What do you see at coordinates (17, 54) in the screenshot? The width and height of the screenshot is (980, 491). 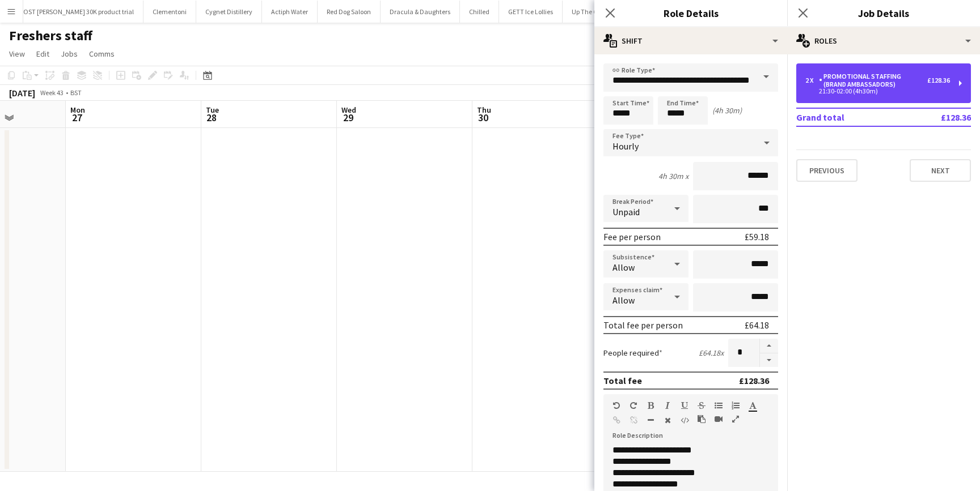 I see `span: View` at bounding box center [17, 54].